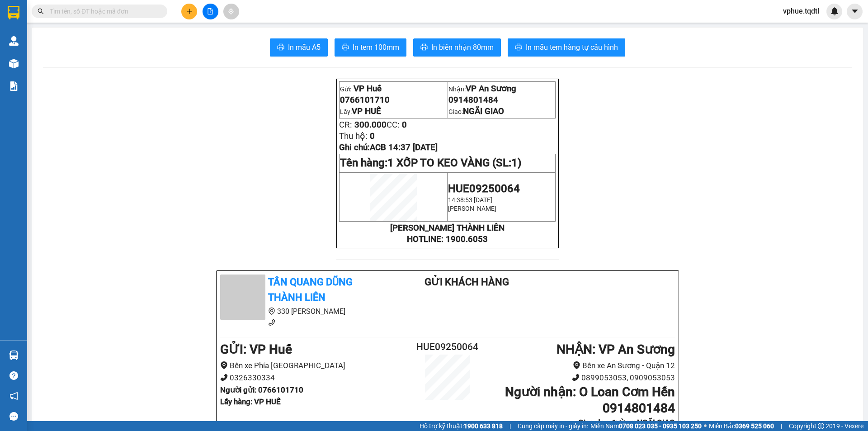  Describe the element at coordinates (455, 163) in the screenshot. I see `span: 1 XỐP TO KEO VÀNG (SL:` at that location.